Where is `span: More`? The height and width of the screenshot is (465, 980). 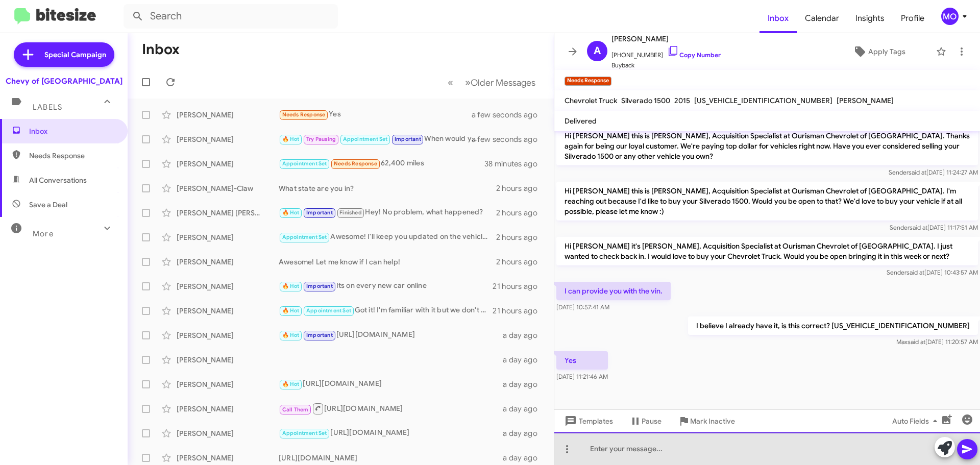 span: More is located at coordinates (43, 234).